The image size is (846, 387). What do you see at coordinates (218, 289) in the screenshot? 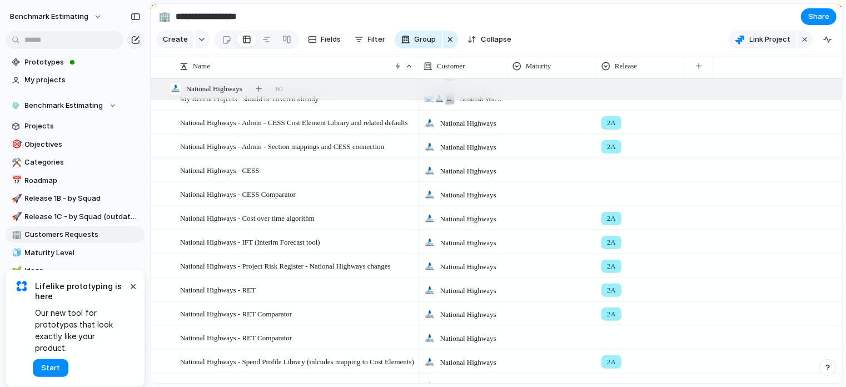
I see `span: National Highways - RET` at bounding box center [218, 289].